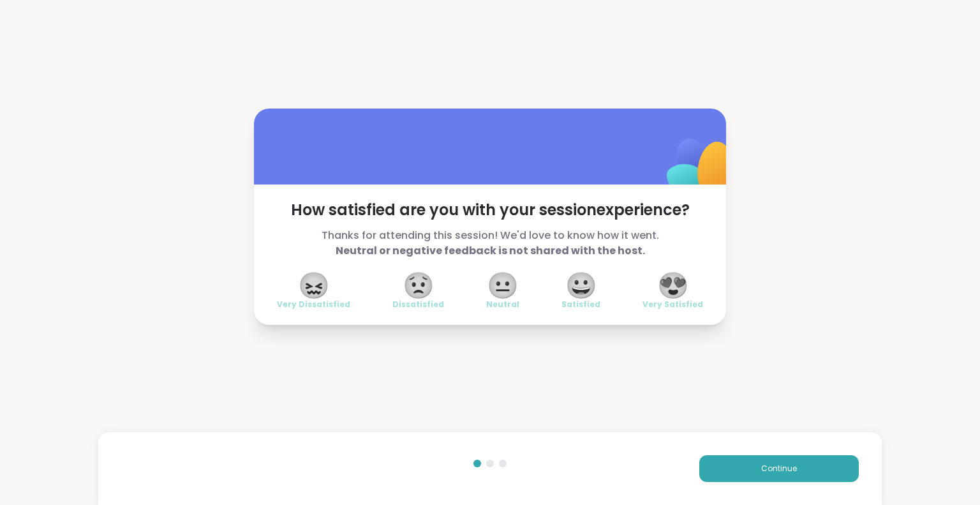  I want to click on span: Thanks for attending this session! We'd love to know how it went., so click(490, 243).